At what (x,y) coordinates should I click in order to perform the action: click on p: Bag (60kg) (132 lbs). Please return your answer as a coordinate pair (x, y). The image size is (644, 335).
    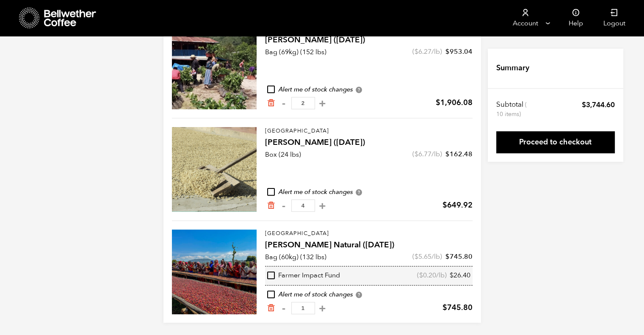
    Looking at the image, I should click on (296, 257).